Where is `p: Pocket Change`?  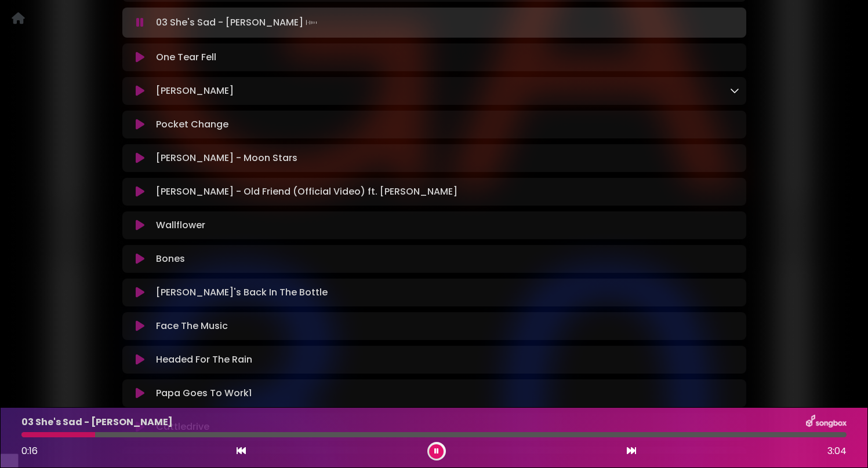
p: Pocket Change is located at coordinates (192, 124).